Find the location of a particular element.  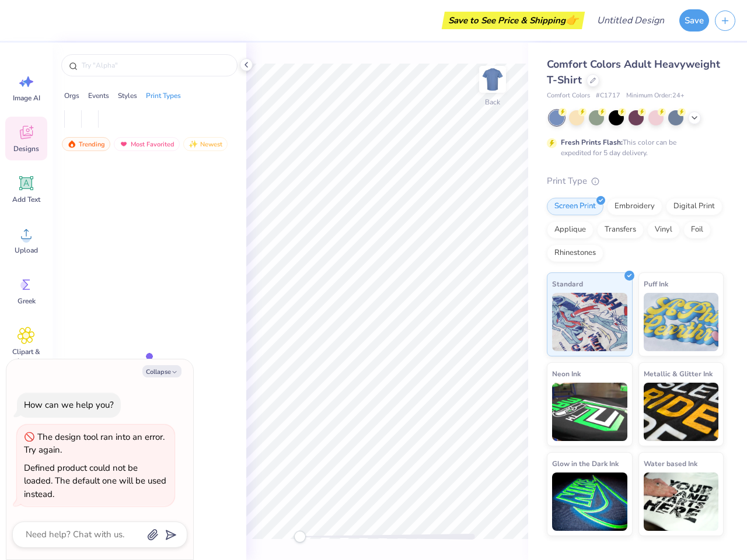

div: Screen Print is located at coordinates (574, 207).